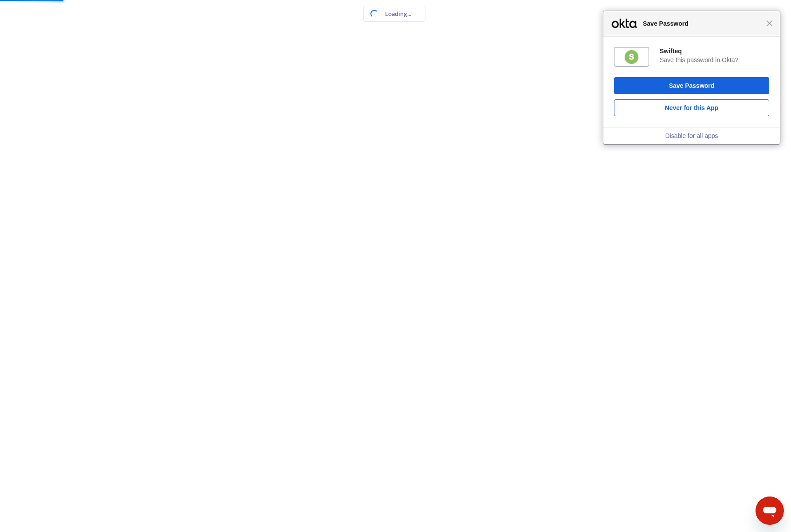 The height and width of the screenshot is (532, 791). What do you see at coordinates (770, 23) in the screenshot?
I see `span: Close` at bounding box center [770, 23].